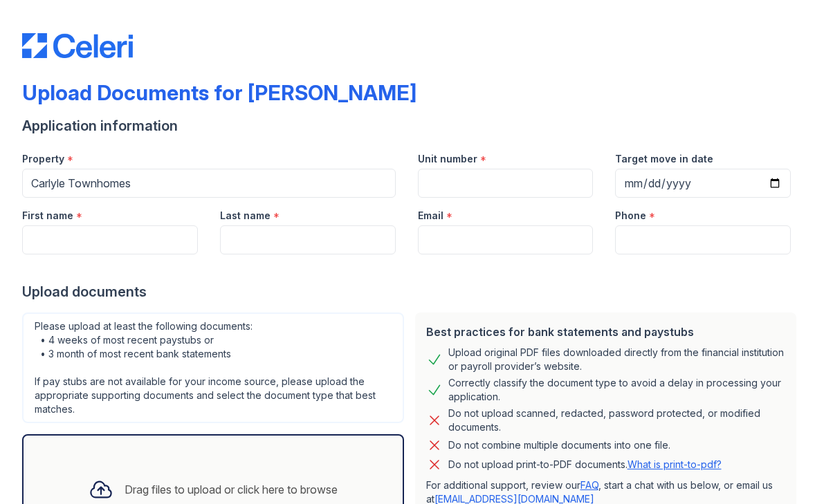 This screenshot has width=824, height=504. I want to click on div: Do not combine multiple documents into one file., so click(559, 445).